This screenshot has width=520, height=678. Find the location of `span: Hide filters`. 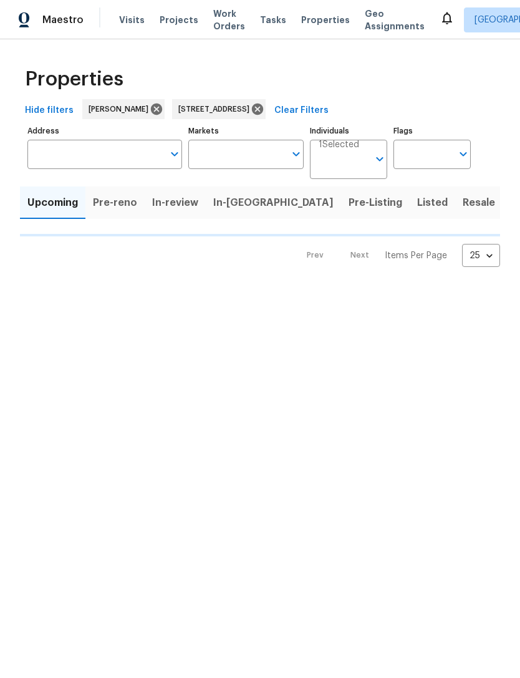

span: Hide filters is located at coordinates (49, 110).